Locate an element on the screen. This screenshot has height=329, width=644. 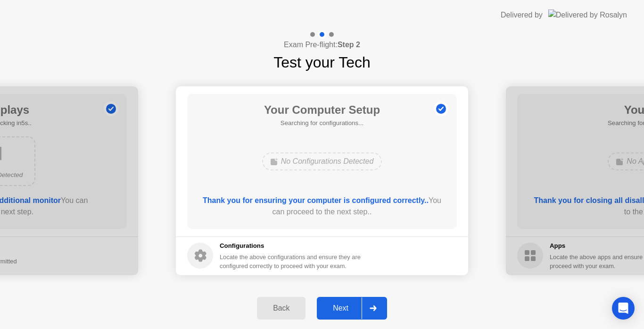
div: Delivered by is located at coordinates (521, 15).